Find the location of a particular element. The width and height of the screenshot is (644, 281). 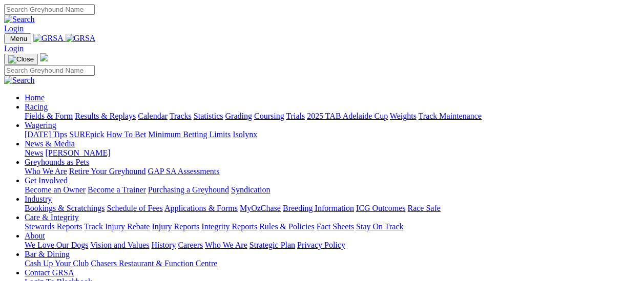

a: Care & Integrity is located at coordinates (52, 217).